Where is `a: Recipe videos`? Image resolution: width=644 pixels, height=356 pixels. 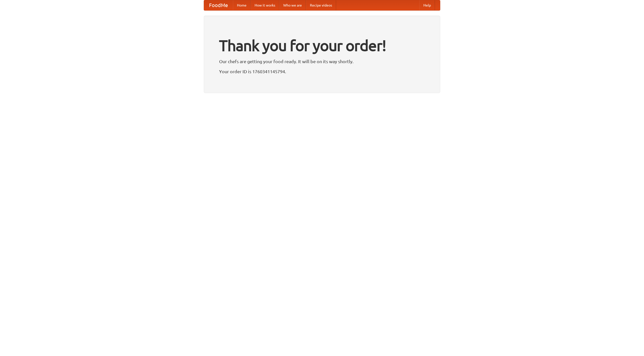 a: Recipe videos is located at coordinates (321, 6).